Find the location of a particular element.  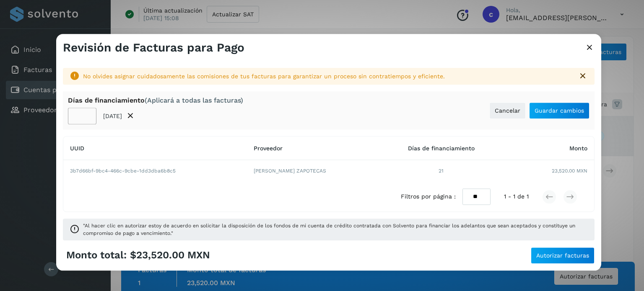

span: 23,520.00 MXN is located at coordinates (569, 171).